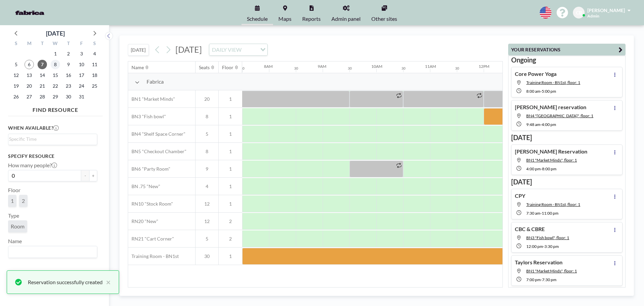  Describe the element at coordinates (207, 116) in the screenshot. I see `span: 8` at that location.